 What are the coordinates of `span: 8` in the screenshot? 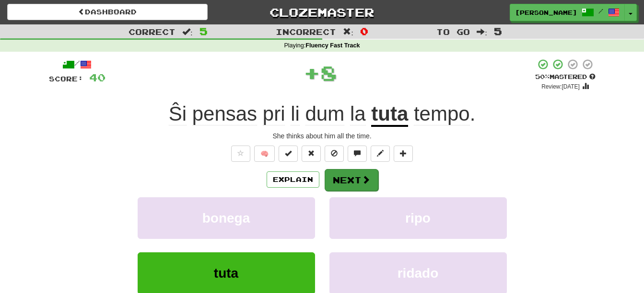 It's located at (328, 73).